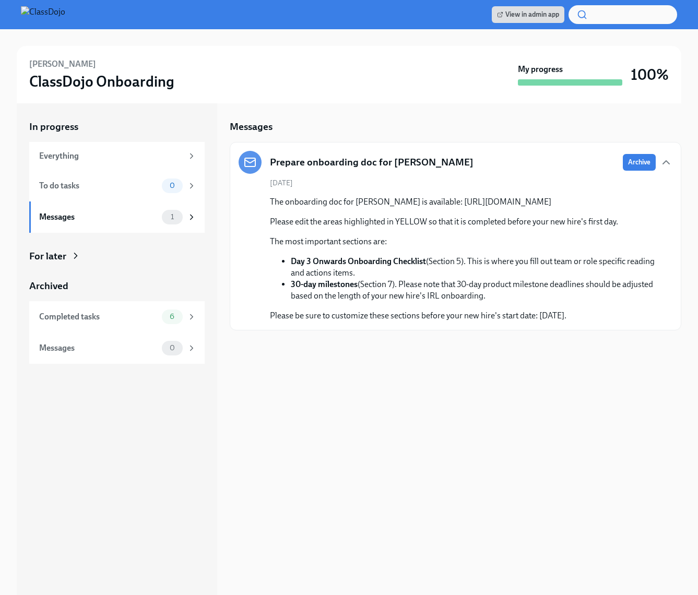  I want to click on div: To do tasks, so click(98, 186).